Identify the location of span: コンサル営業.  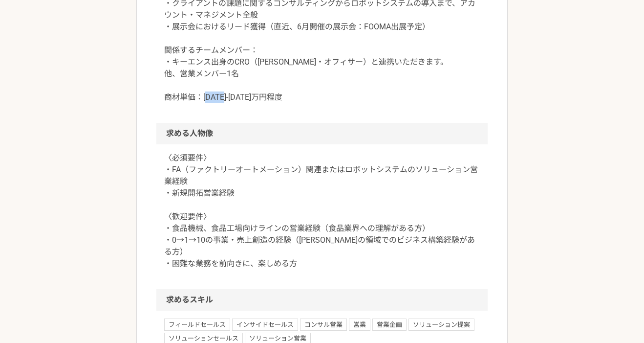
(324, 324).